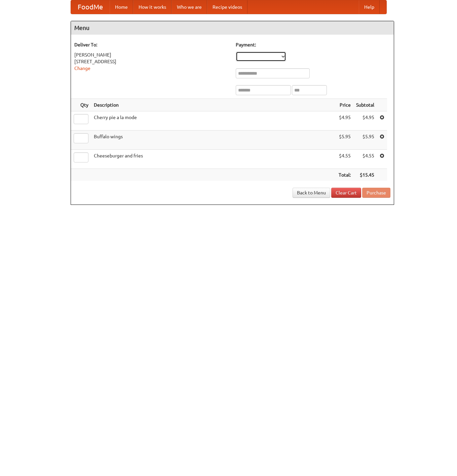 Image resolution: width=457 pixels, height=476 pixels. Describe the element at coordinates (213, 140) in the screenshot. I see `td: Buffalo wings` at that location.